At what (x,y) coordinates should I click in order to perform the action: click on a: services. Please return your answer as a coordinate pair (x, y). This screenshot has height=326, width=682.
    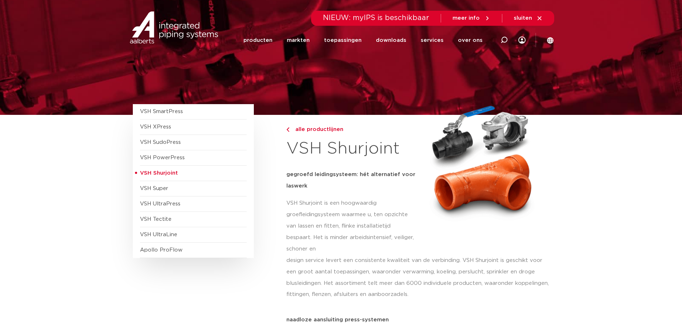
    Looking at the image, I should click on (432, 40).